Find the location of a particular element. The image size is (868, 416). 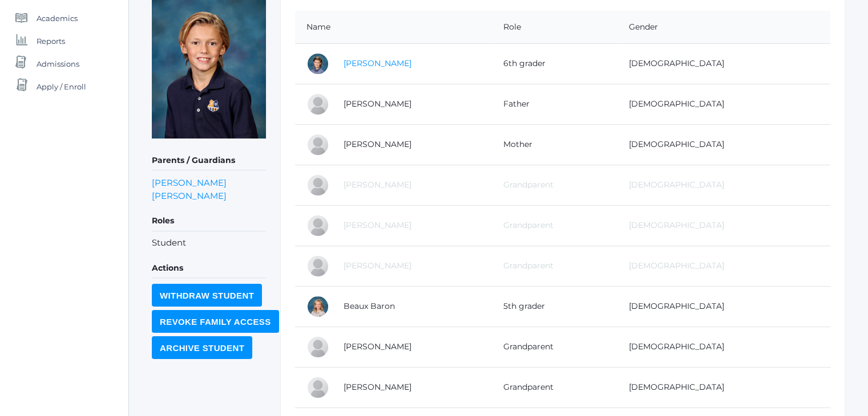

input: Archive Student is located at coordinates (202, 347).